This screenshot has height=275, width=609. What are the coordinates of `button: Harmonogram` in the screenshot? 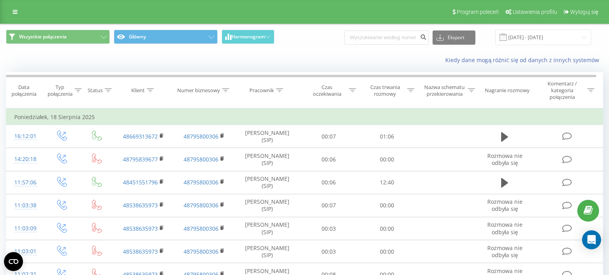 It's located at (248, 37).